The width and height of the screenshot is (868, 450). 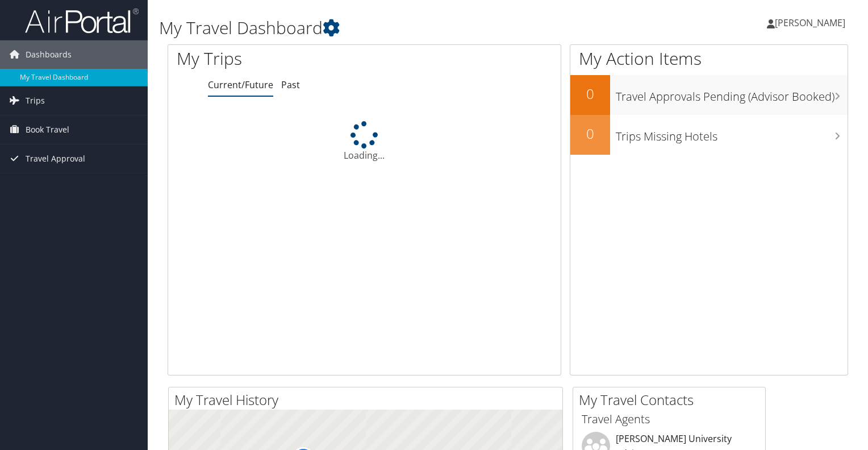 What do you see at coordinates (732, 94) in the screenshot?
I see `h3: Travel Approvals Pending (Advisor Booked)` at bounding box center [732, 94].